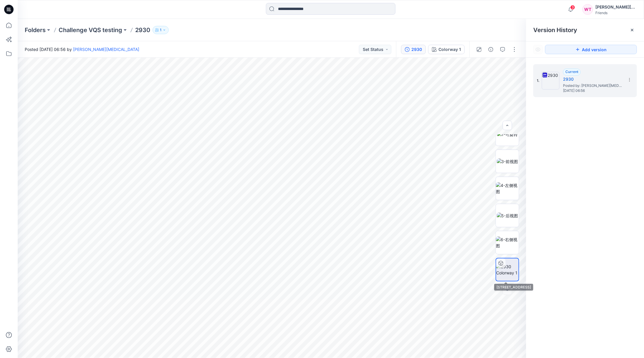 The image size is (644, 358). What do you see at coordinates (555, 30) in the screenshot?
I see `span: Version History` at bounding box center [555, 30].